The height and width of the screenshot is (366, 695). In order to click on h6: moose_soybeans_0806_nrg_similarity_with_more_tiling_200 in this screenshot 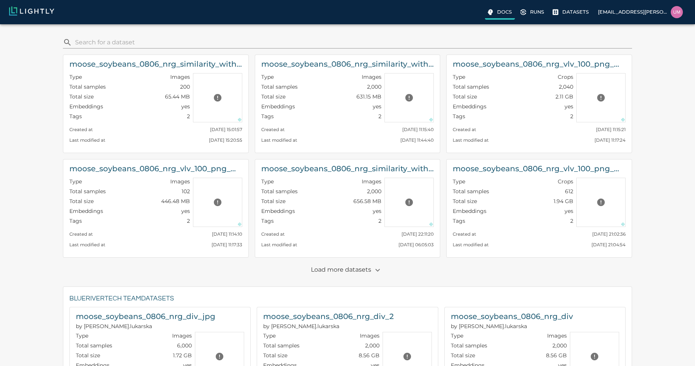, I will do `click(156, 64)`.